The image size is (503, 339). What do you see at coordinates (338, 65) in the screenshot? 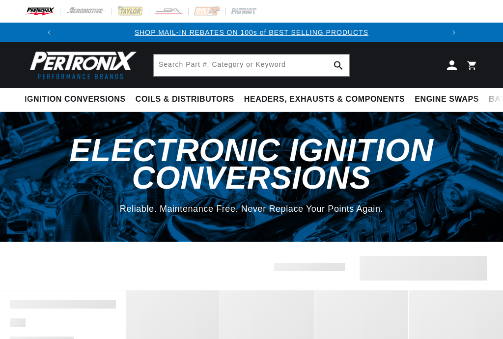
I see `button: Search Part #, Category or Keyword` at bounding box center [338, 65].